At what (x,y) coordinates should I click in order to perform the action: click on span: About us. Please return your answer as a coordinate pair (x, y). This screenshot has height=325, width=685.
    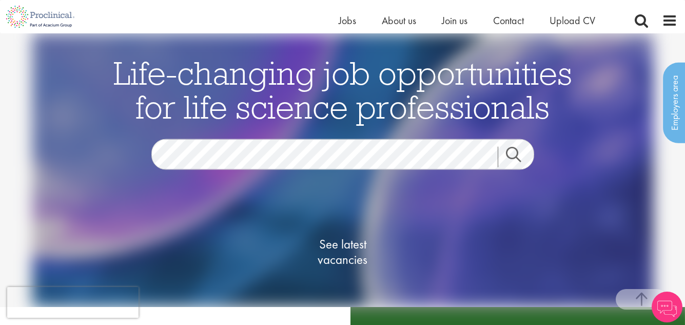
    Looking at the image, I should click on (399, 21).